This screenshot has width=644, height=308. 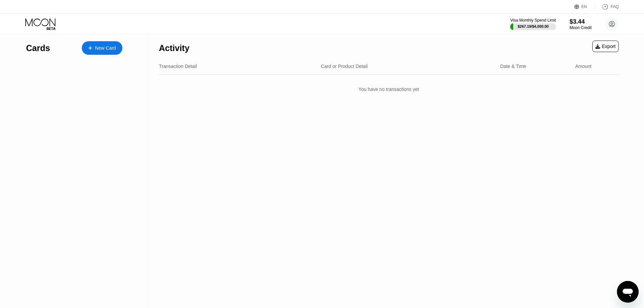 What do you see at coordinates (580, 27) in the screenshot?
I see `div: Moon Credit` at bounding box center [580, 27].